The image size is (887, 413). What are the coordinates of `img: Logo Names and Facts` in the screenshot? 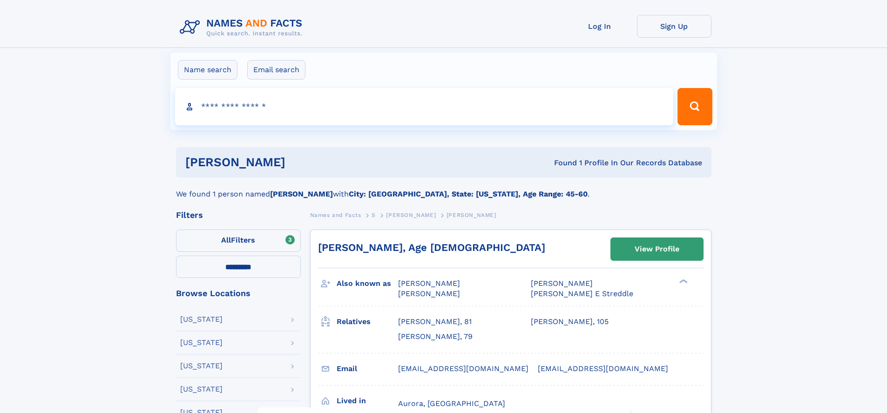 It's located at (243, 27).